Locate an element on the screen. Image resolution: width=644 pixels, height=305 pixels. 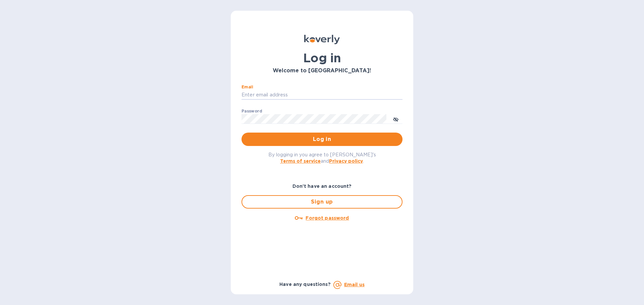
button: toggle password visibility is located at coordinates (396, 119).